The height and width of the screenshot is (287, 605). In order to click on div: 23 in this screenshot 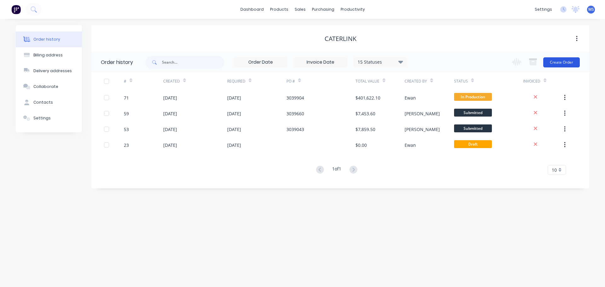, I will do `click(126, 145)`.